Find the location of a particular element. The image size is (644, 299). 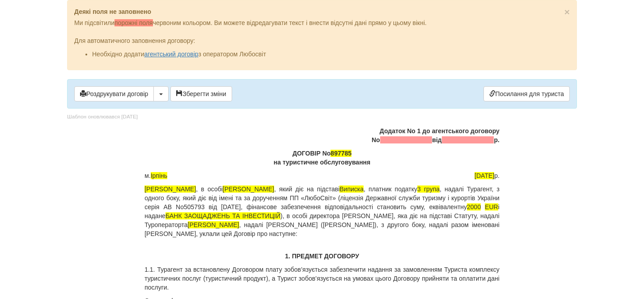

span: м. is located at coordinates (156, 175).